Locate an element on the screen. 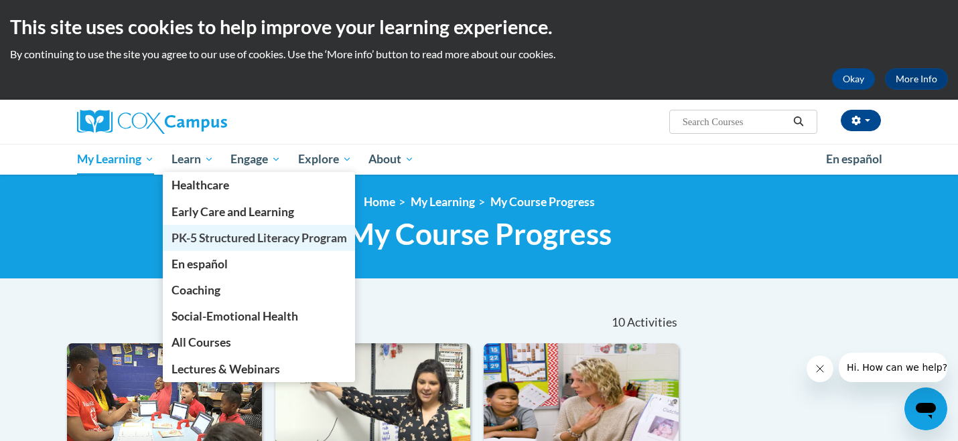 This screenshot has width=958, height=441. a: All Courses is located at coordinates (259, 342).